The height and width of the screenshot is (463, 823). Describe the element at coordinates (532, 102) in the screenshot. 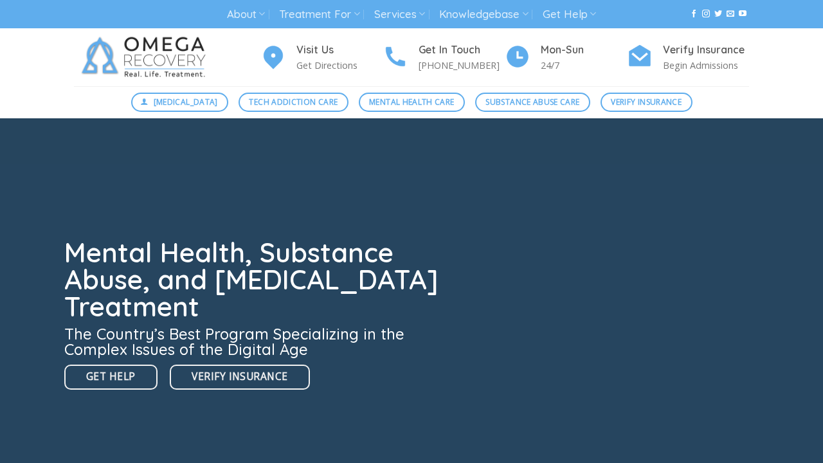

I see `a: Substance Abuse Care` at that location.